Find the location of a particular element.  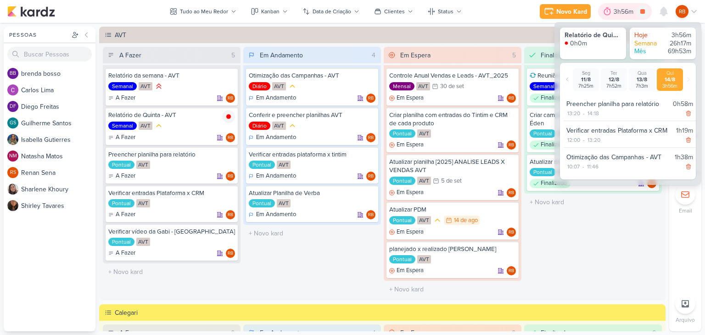

p: RS is located at coordinates (13, 172).